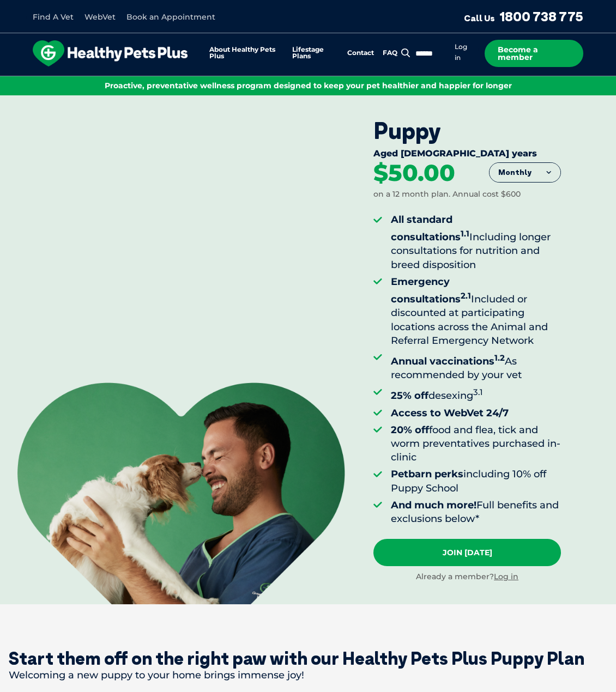 This screenshot has width=616, height=692. What do you see at coordinates (430, 228) in the screenshot?
I see `strong: All standard consultations` at bounding box center [430, 228].